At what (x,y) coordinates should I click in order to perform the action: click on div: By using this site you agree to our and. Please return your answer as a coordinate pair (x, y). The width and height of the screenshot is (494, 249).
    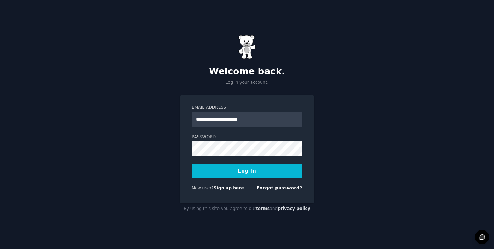
    Looking at the image, I should click on (247, 209).